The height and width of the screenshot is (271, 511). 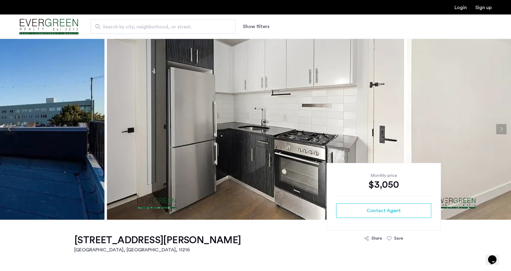 What do you see at coordinates (383, 176) in the screenshot?
I see `div: Monthly price` at bounding box center [383, 176].